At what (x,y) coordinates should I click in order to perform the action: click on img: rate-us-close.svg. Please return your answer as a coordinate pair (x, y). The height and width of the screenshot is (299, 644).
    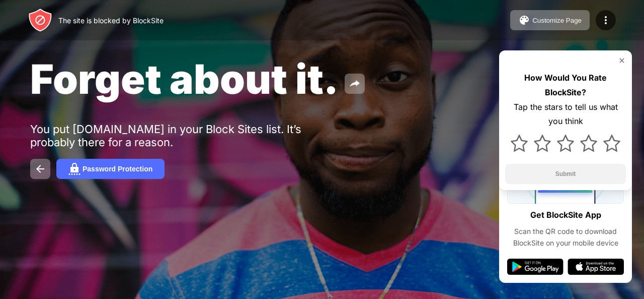
    Looking at the image, I should click on (622, 60).